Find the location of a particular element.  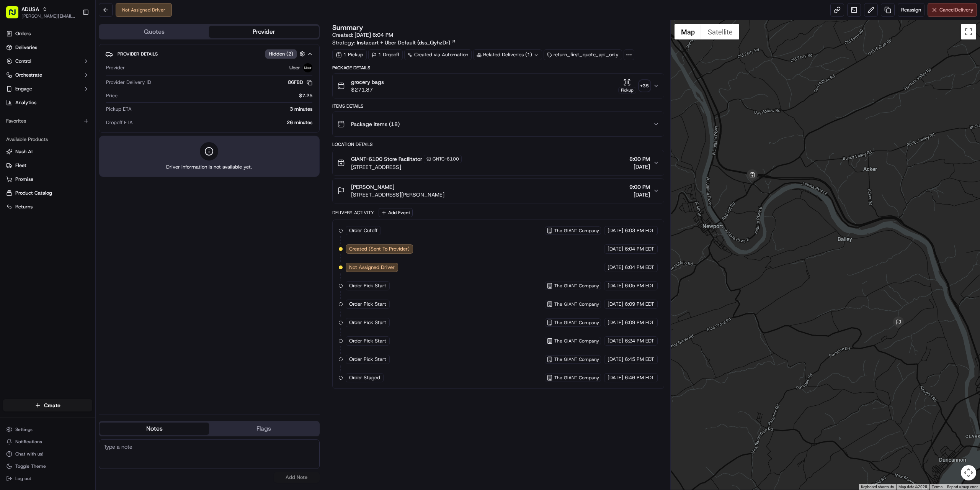

button: Orchestrate is located at coordinates (48, 75).